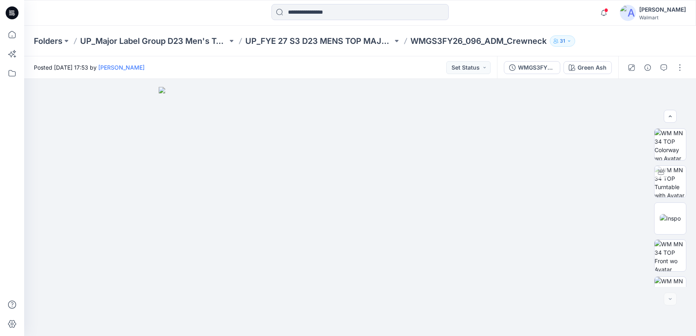 The height and width of the screenshot is (336, 696). I want to click on img: WM MN 34 TOP Back wo Avatar, so click(671, 293).